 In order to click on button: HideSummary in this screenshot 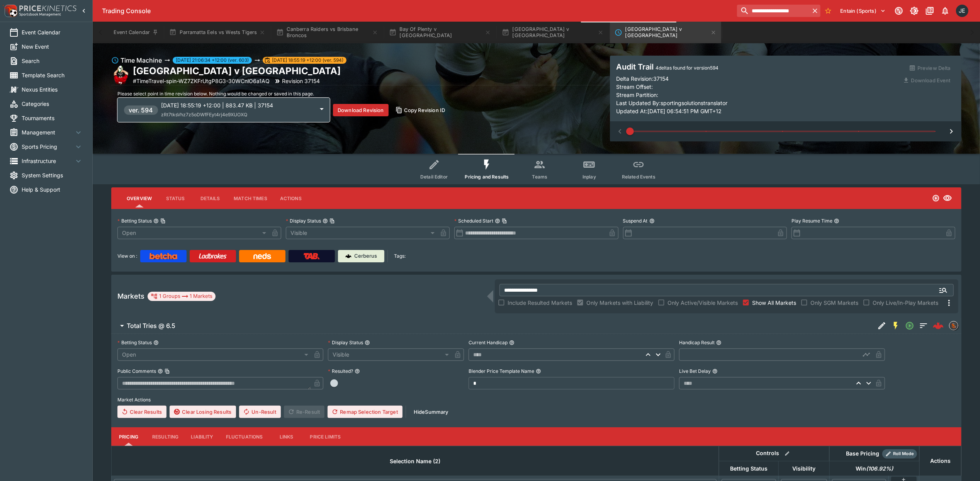, I will do `click(431, 412)`.